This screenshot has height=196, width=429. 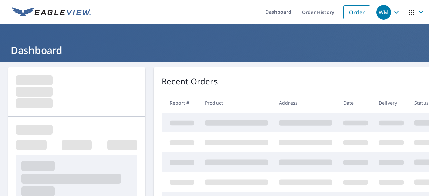 I want to click on img: EV Logo, so click(x=52, y=12).